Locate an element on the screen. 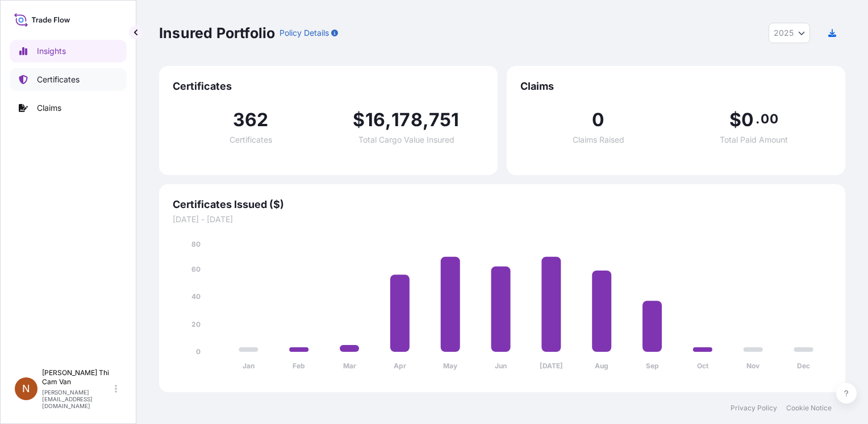  a: Certificates is located at coordinates (68, 80).